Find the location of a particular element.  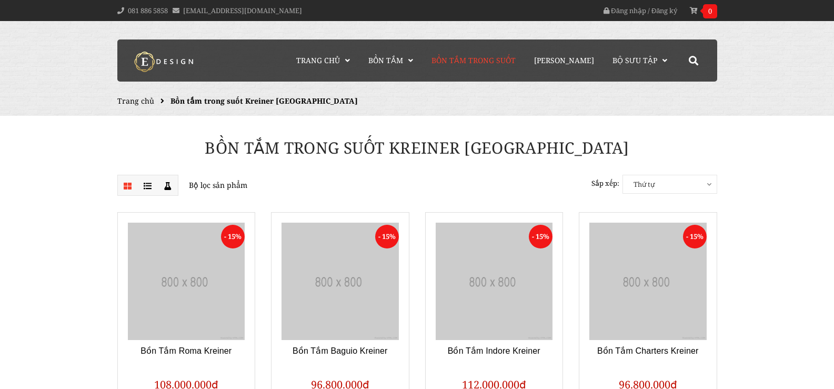

a: Bồn Tắm Trong Suốt is located at coordinates (473, 60).